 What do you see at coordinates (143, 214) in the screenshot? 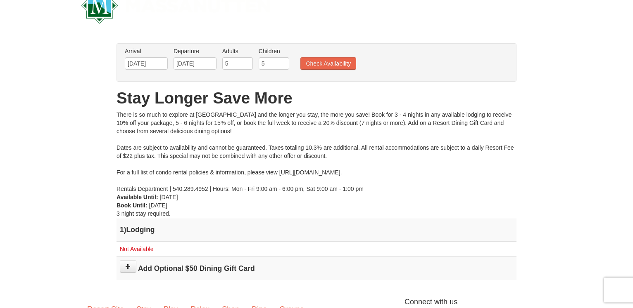
I see `span: 3 night stay required.` at bounding box center [143, 214].